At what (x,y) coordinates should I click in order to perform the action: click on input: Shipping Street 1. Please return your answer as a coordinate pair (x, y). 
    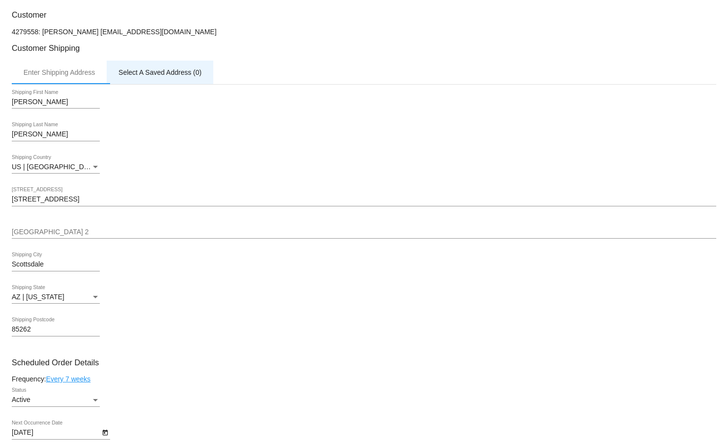
    Looking at the image, I should click on (364, 200).